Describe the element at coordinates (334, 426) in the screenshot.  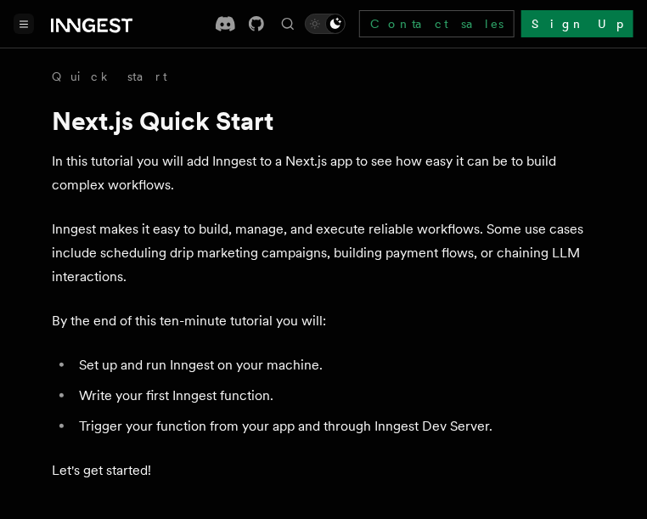
I see `li: Trigger your function from your app and through Inngest Dev Server.` at that location.